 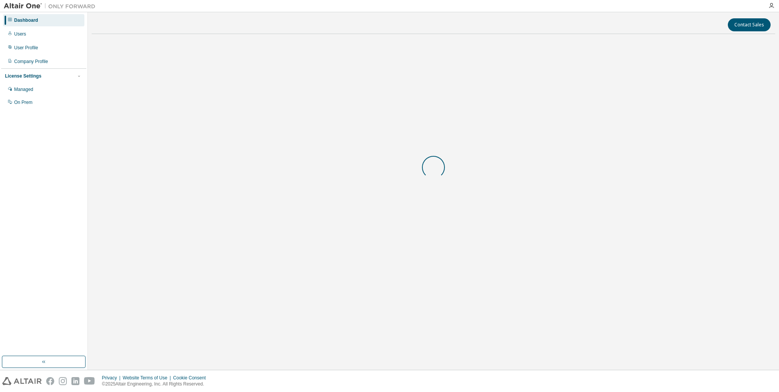 What do you see at coordinates (23, 76) in the screenshot?
I see `div: License Settings` at bounding box center [23, 76].